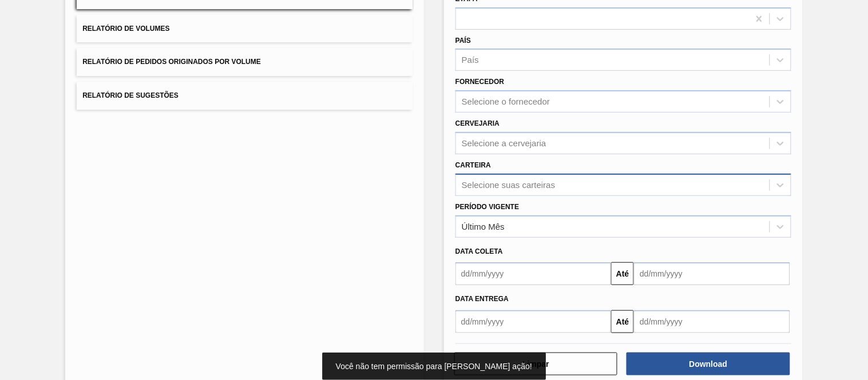 This screenshot has width=868, height=380. What do you see at coordinates (509, 185) in the screenshot?
I see `div: Selecione suas carteiras` at bounding box center [509, 185].